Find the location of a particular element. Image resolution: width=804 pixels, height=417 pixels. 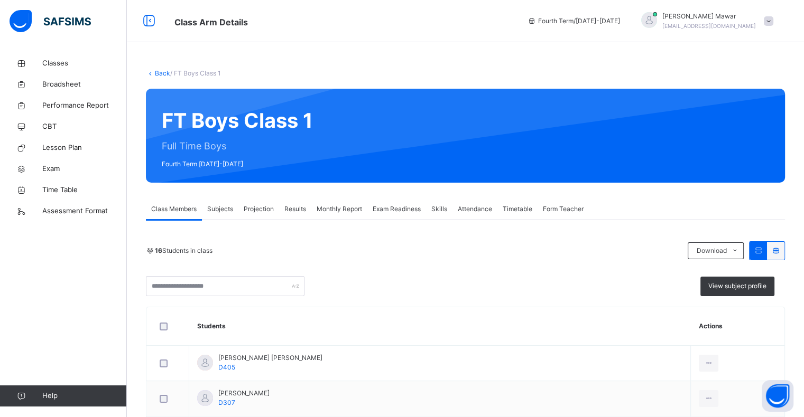

span: Attendance is located at coordinates (475, 209).